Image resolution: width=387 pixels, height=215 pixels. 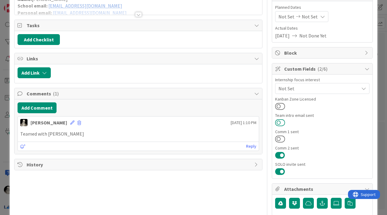 I want to click on span: Block, so click(x=323, y=53).